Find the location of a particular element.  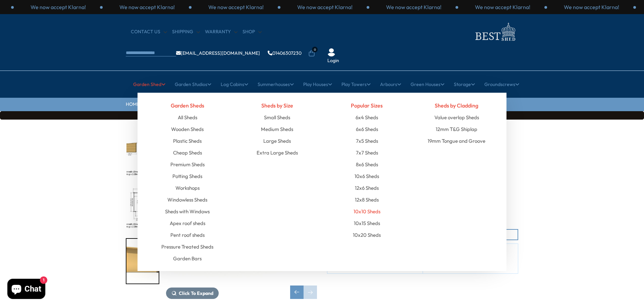

a: Garden Studios is located at coordinates (193, 84).